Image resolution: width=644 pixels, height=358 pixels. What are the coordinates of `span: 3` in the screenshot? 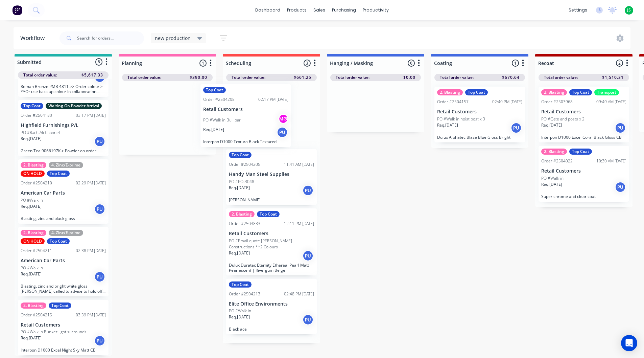 It's located at (307, 63).